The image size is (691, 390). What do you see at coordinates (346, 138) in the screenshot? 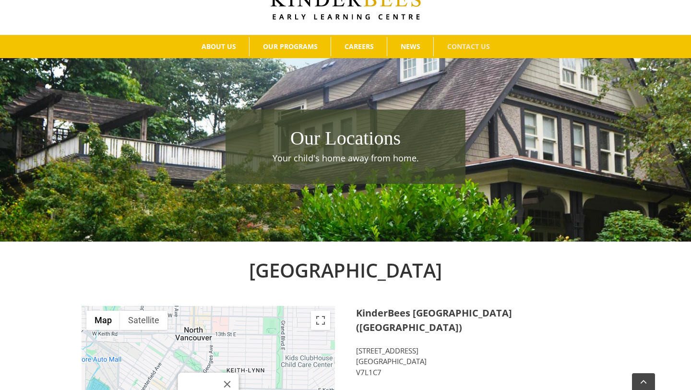
I see `h1: Our Locations` at bounding box center [346, 138].